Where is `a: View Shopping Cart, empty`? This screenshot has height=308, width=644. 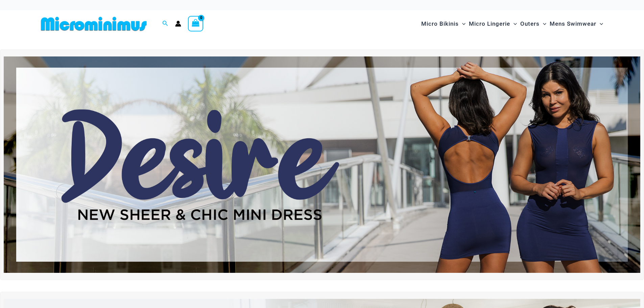
a: View Shopping Cart, empty is located at coordinates (196, 24).